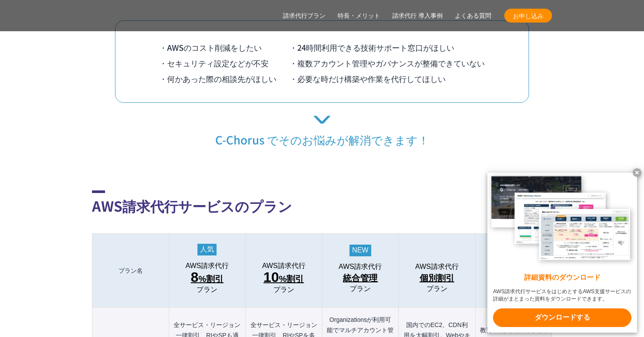 This screenshot has height=337, width=644. What do you see at coordinates (224, 79) in the screenshot?
I see `li: ・何かあった際の相談先がほしい` at bounding box center [224, 79].